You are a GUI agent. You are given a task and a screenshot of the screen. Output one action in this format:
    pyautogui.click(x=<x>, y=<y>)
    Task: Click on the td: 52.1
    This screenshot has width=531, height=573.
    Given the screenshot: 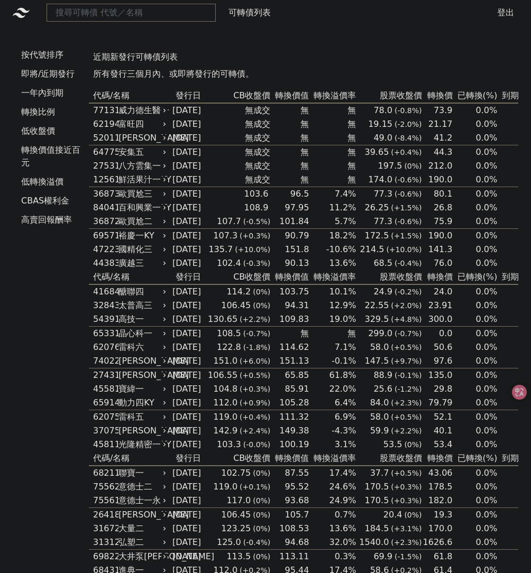 What is the action you would take?
    pyautogui.click(x=438, y=417)
    